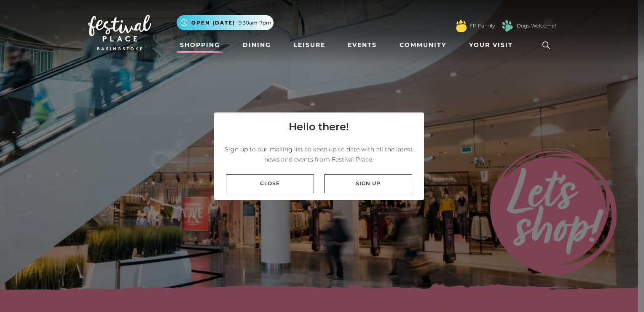 This screenshot has height=312, width=644. What do you see at coordinates (270, 184) in the screenshot?
I see `a: Close` at bounding box center [270, 184].